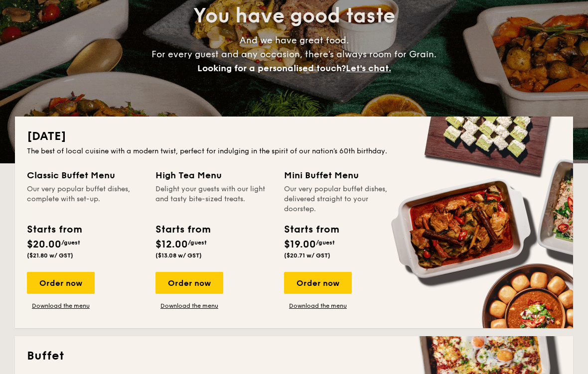 The width and height of the screenshot is (588, 374). I want to click on div: High Tea Menu, so click(214, 175).